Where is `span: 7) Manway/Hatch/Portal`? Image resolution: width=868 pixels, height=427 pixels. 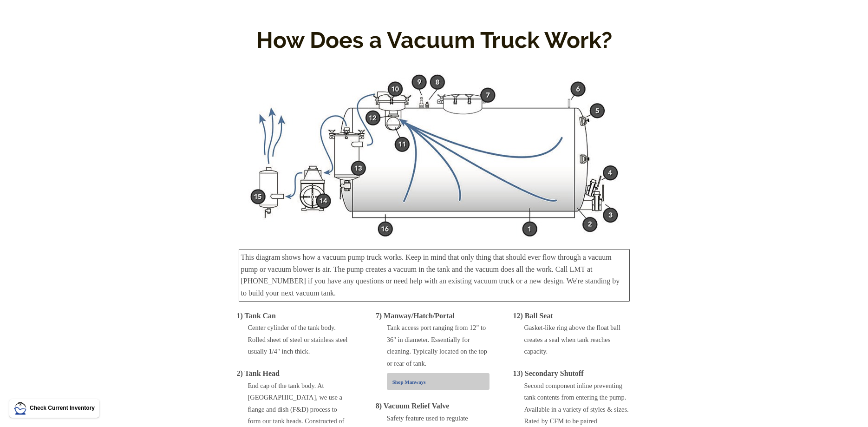 span: 7) Manway/Hatch/Portal is located at coordinates (415, 315).